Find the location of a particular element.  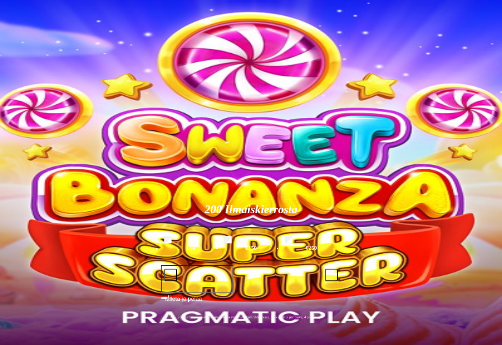

label: €50 is located at coordinates (190, 248).